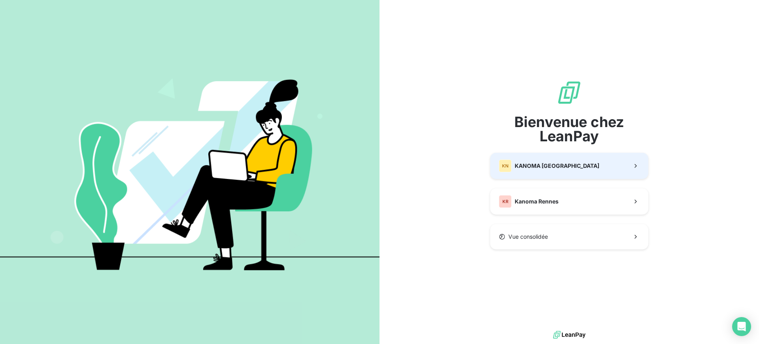 This screenshot has width=759, height=344. What do you see at coordinates (528, 236) in the screenshot?
I see `span: Vue consolidée` at bounding box center [528, 236].